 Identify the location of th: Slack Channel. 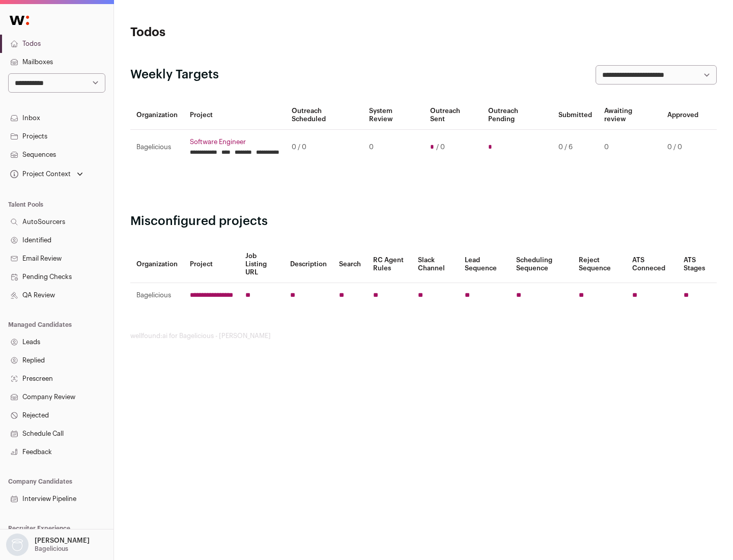
(435, 264).